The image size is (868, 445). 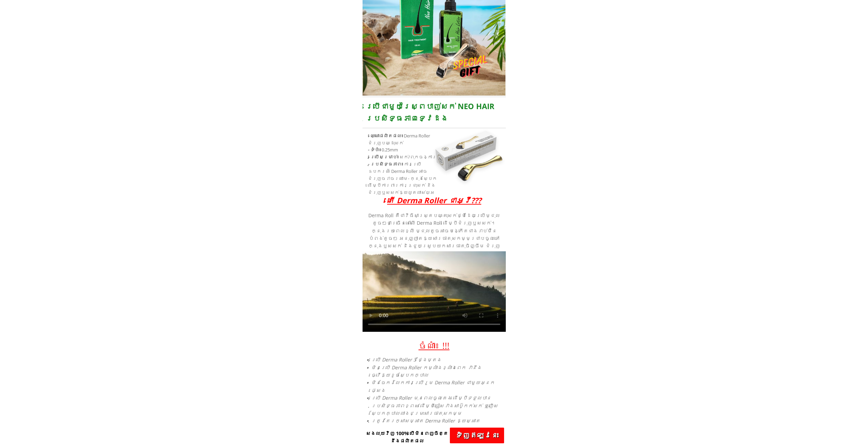 I want to click on li: ប្រើ Derma Roller 3 ថ្ងៃម្តង, so click(x=434, y=360).